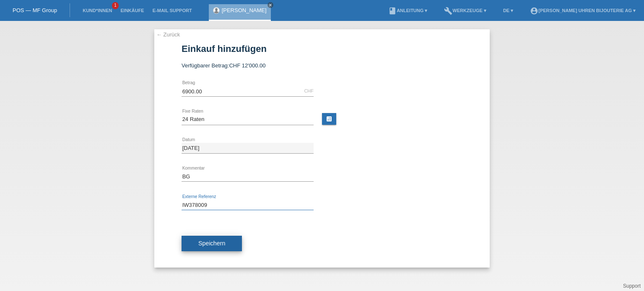 This screenshot has height=291, width=644. I want to click on div: CHF, so click(308, 91).